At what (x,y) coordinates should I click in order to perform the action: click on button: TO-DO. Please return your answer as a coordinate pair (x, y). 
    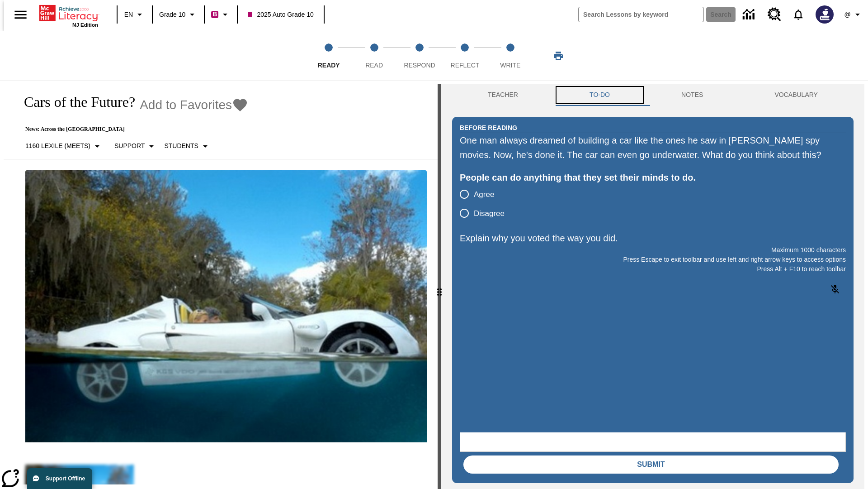
    Looking at the image, I should click on (599, 95).